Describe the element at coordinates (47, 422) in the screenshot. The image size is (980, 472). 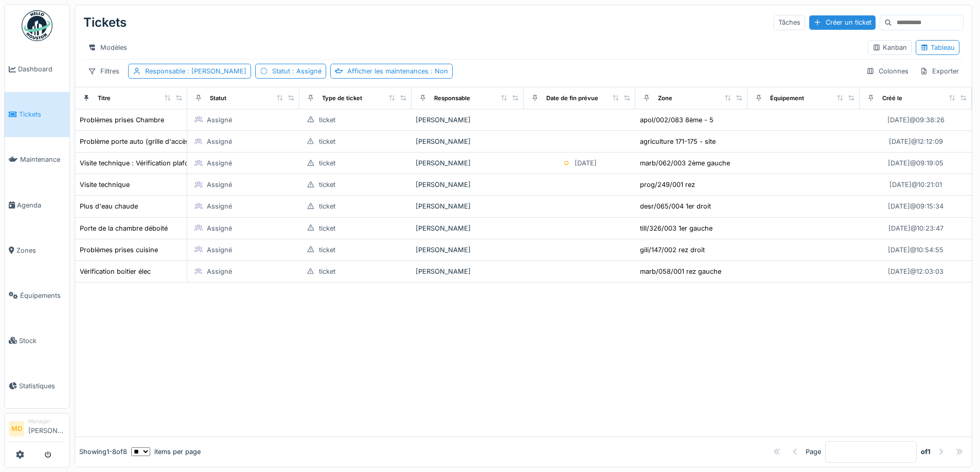
I see `div: Manager` at that location.